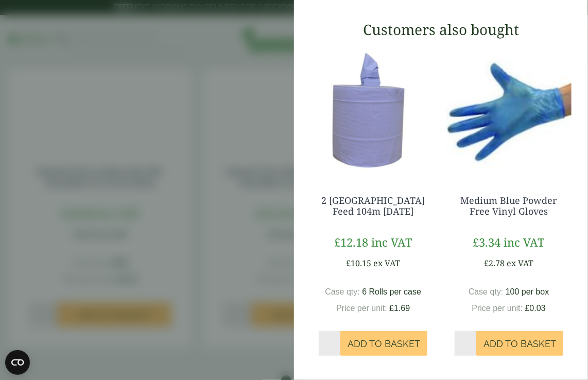 This screenshot has width=588, height=380. Describe the element at coordinates (527, 291) in the screenshot. I see `span: 100 per box` at that location.